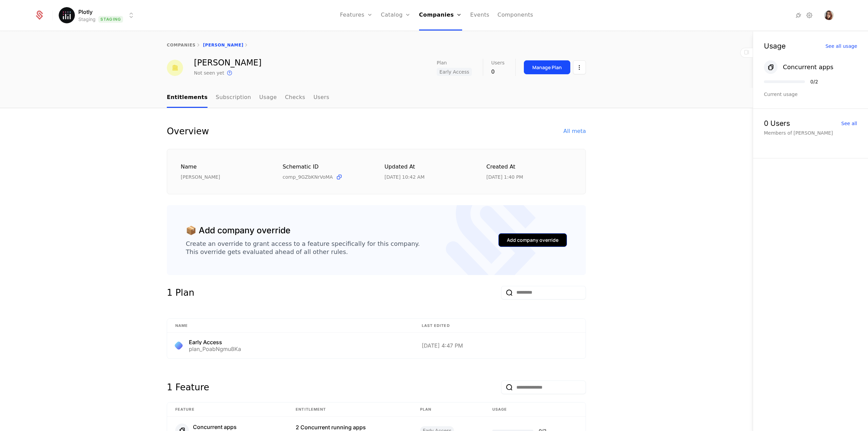 The width and height of the screenshot is (868, 431). What do you see at coordinates (498, 63) in the screenshot?
I see `span: Users` at bounding box center [498, 63].